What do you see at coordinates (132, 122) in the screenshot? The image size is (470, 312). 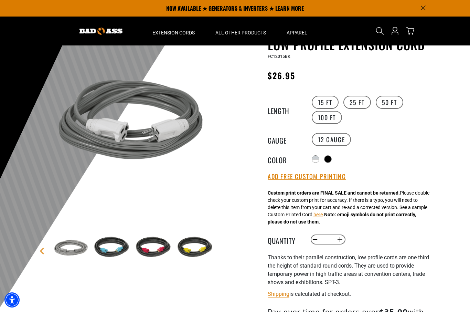 I see `img: grey & white` at bounding box center [132, 122].